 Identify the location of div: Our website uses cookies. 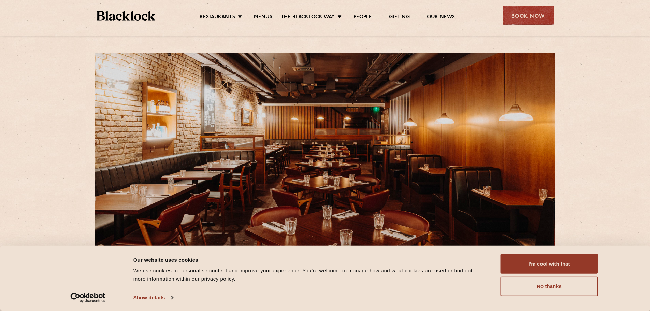
(309, 259).